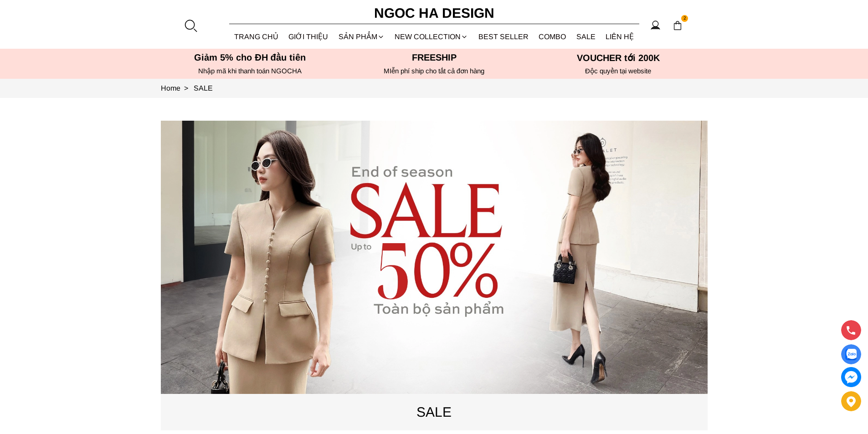 The image size is (868, 434). What do you see at coordinates (434, 57) in the screenshot?
I see `font: Freeship` at bounding box center [434, 57].